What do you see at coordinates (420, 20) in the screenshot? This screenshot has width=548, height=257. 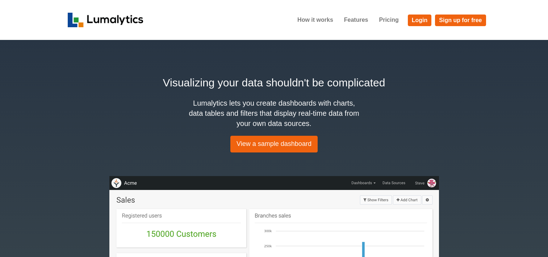 I see `a: Login` at bounding box center [420, 20].